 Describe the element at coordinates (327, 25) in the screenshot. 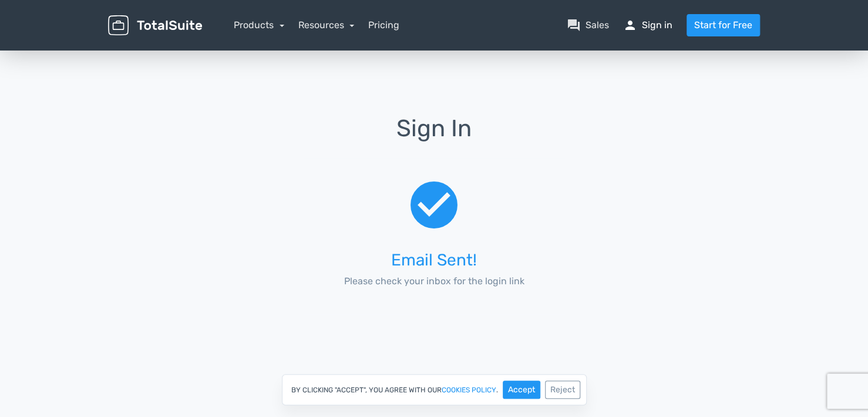

I see `a: Resources` at that location.